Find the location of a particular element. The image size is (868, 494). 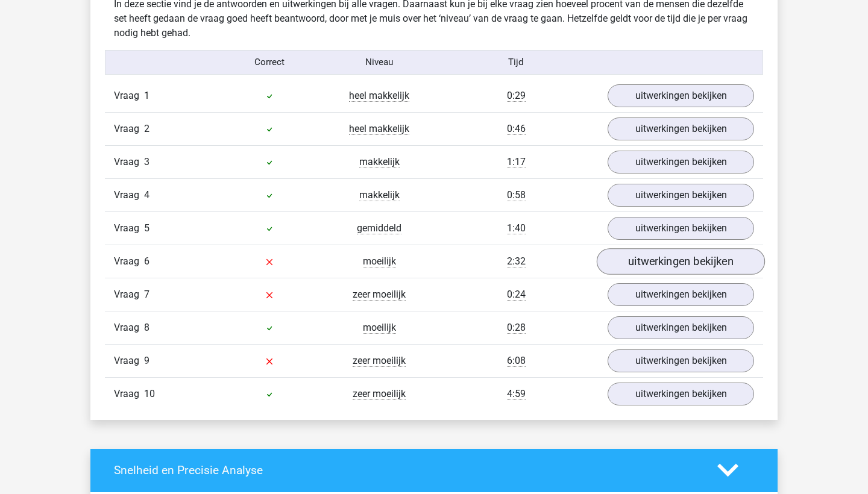

span: 0:24 is located at coordinates (516, 294).